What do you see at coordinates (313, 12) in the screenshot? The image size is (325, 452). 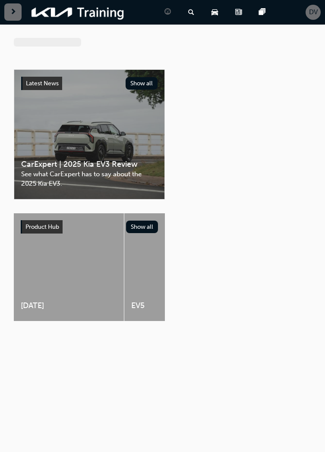 I see `button: DV` at bounding box center [313, 12].